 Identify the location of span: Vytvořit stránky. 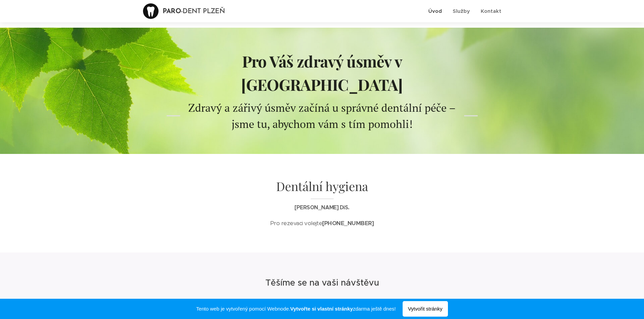
(425, 309).